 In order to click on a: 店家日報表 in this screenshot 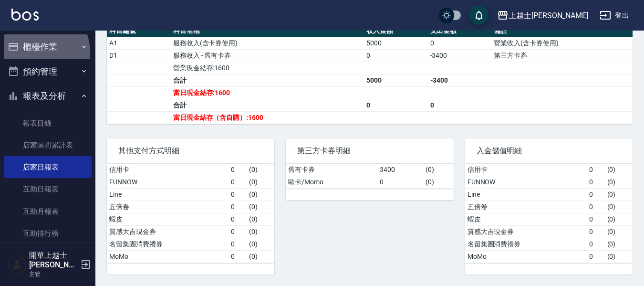, I will do `click(47, 167)`.